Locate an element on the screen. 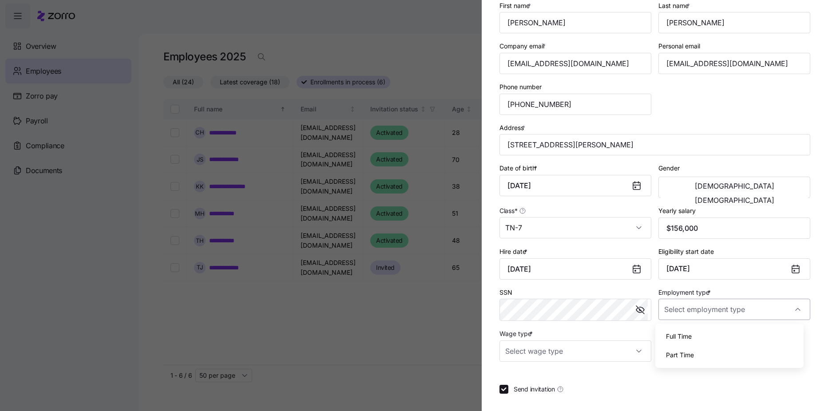 The width and height of the screenshot is (828, 411). label: First name is located at coordinates (516, 6).